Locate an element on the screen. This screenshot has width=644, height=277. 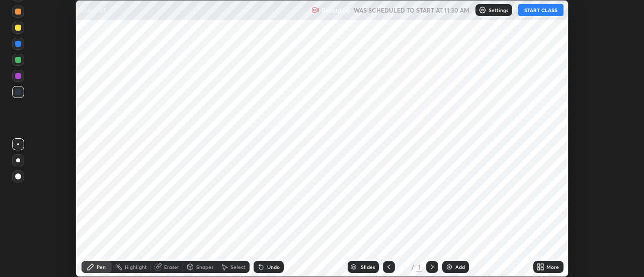
div: Add is located at coordinates (460, 267).